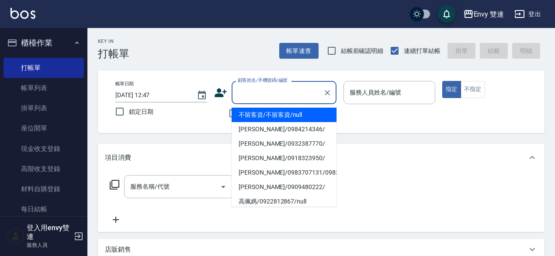 The image size is (555, 256). What do you see at coordinates (23, 13) in the screenshot?
I see `img: Logo` at bounding box center [23, 13].